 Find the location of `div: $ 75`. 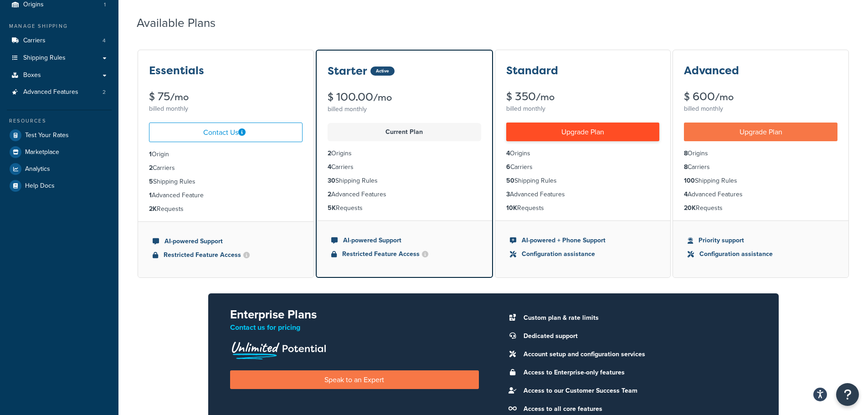

div: $ 75 is located at coordinates (226, 97).